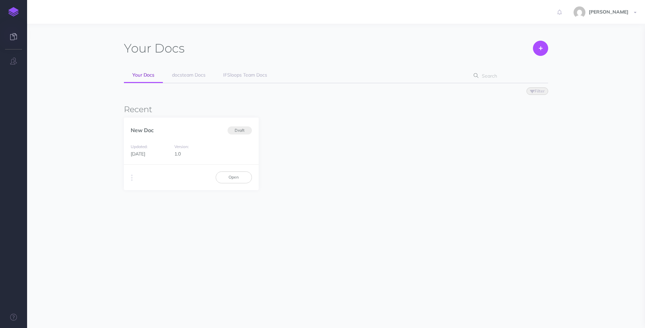  I want to click on img: logo-mark.svg, so click(14, 12).